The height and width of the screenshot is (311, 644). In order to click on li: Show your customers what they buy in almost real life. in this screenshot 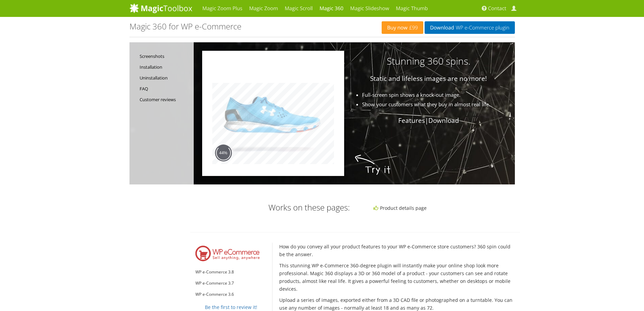, I will do `click(360, 104)`.